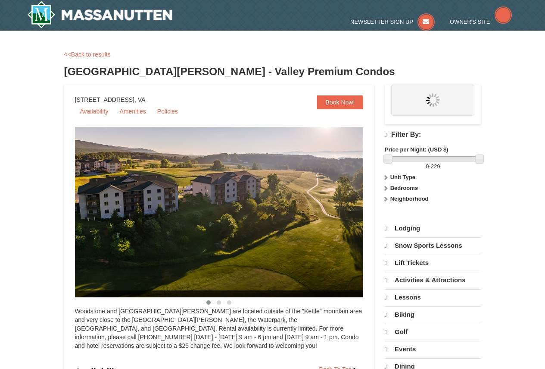  I want to click on span: Newsletter Sign Up, so click(382, 22).